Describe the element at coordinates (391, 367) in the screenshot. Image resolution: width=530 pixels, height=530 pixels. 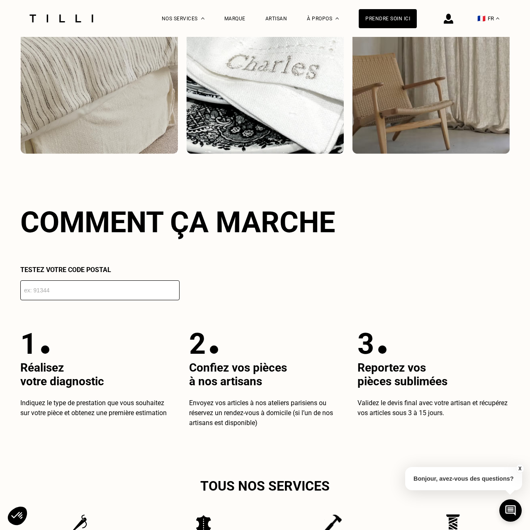
I see `span: Reportez vos` at that location.